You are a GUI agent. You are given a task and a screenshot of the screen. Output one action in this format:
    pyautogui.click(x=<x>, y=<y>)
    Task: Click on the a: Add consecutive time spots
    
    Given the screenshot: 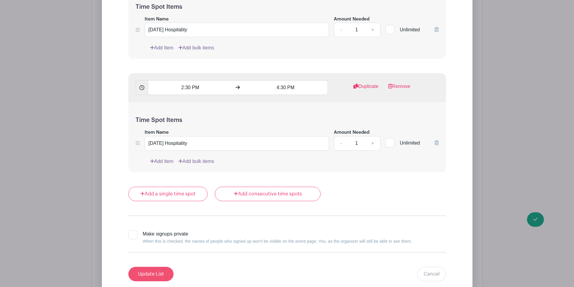 What is the action you would take?
    pyautogui.click(x=268, y=194)
    